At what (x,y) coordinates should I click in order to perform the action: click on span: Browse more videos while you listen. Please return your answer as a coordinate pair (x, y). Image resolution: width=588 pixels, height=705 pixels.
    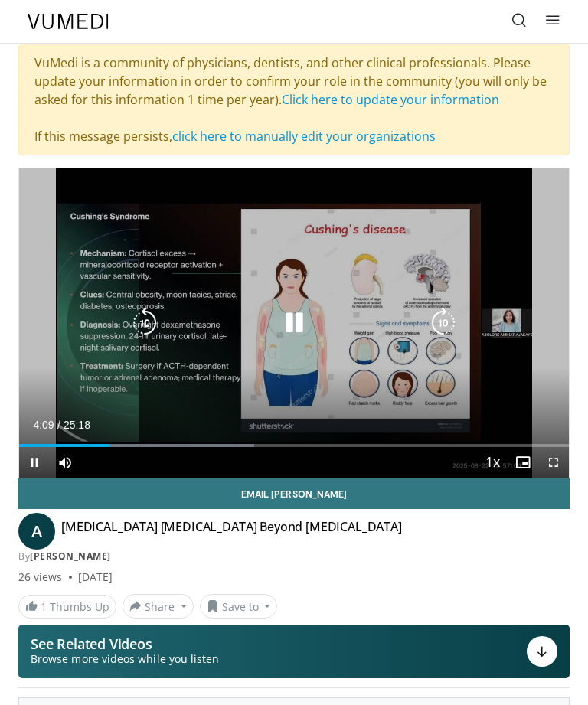
    Looking at the image, I should click on (125, 659).